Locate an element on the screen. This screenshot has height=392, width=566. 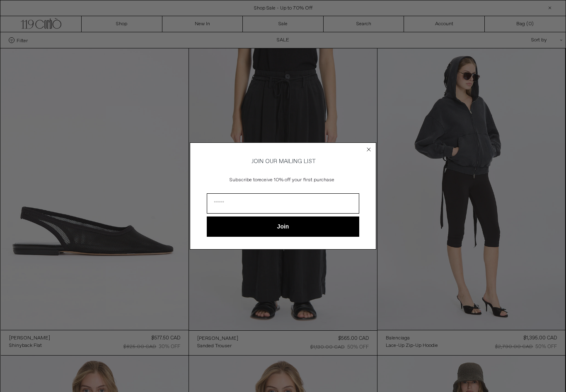
button: Close dialog is located at coordinates (369, 149).